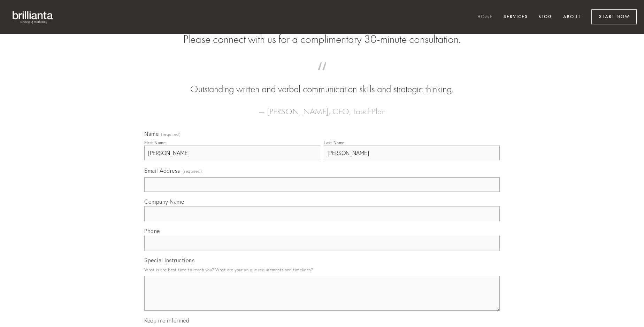 The width and height of the screenshot is (644, 327). Describe the element at coordinates (322, 39) in the screenshot. I see `h2: Please connect with us for a complimentary 30-minute consultation.` at that location.